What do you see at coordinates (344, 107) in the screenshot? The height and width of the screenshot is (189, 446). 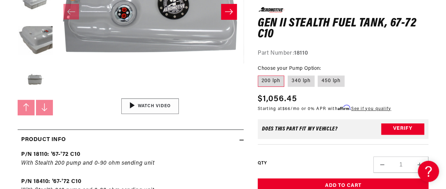 I see `span: Affirm` at bounding box center [344, 107].